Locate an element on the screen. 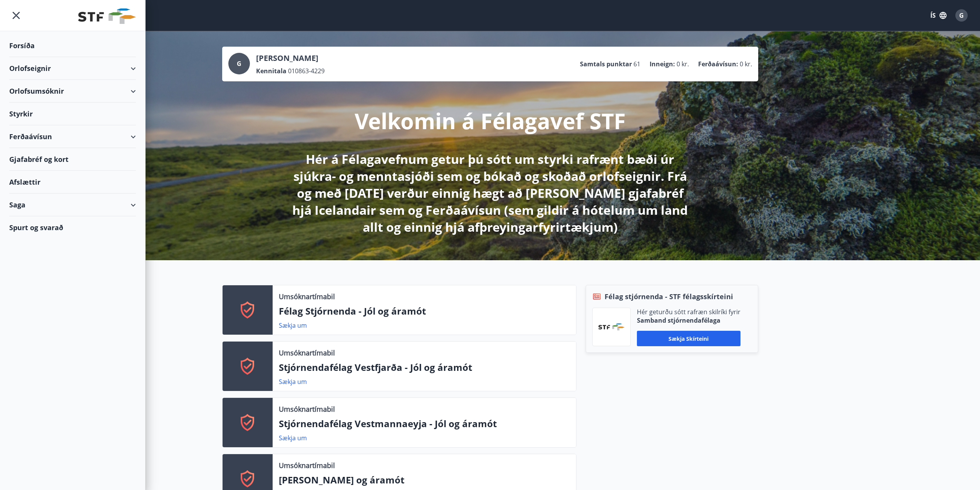 The image size is (980, 490). p: Kennitala is located at coordinates (271, 71).